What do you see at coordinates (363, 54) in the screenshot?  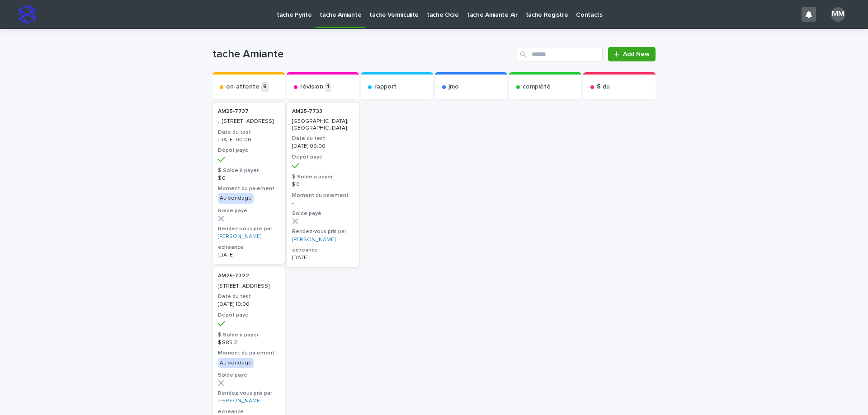 I see `h1: tache Amiante` at bounding box center [363, 54].